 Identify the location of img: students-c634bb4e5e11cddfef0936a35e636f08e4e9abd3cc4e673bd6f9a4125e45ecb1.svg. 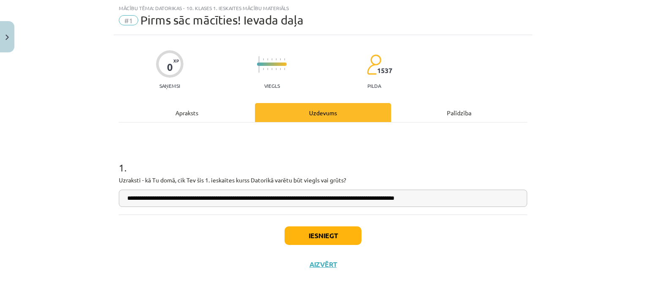
(374, 65).